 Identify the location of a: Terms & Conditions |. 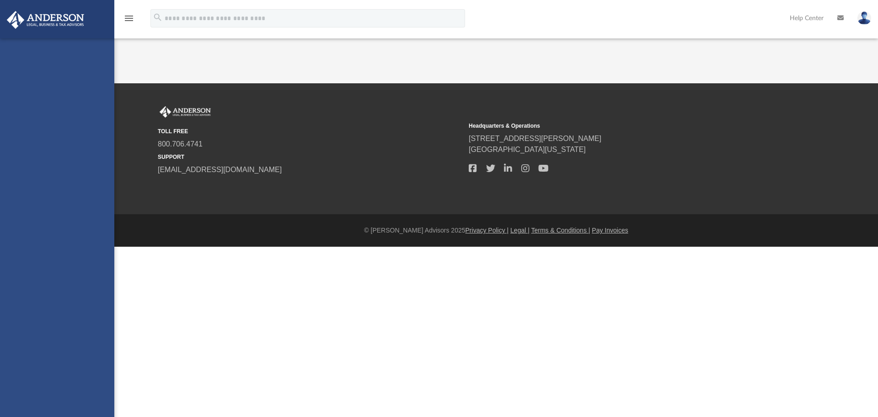
(561, 230).